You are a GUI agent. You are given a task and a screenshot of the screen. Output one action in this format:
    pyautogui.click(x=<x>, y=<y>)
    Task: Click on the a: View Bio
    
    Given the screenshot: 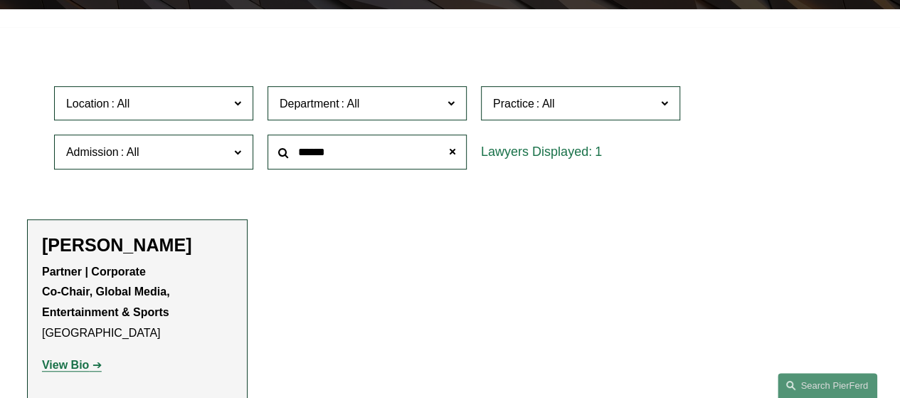 What is the action you would take?
    pyautogui.click(x=72, y=364)
    